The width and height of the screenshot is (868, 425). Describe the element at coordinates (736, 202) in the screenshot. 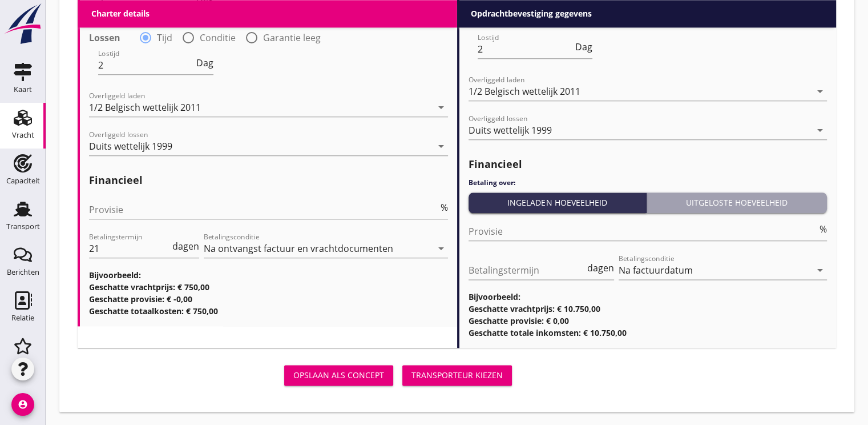

I see `div: Uitgeloste hoeveelheid` at that location.